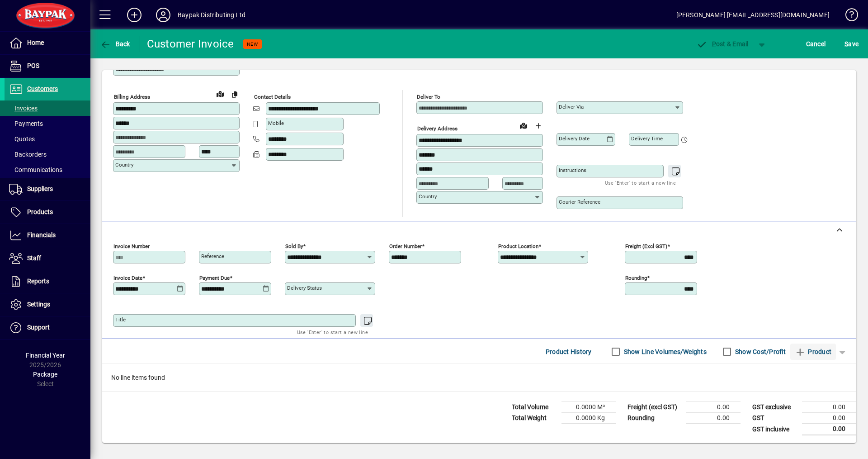 Image resolution: width=868 pixels, height=459 pixels. What do you see at coordinates (723, 44) in the screenshot?
I see `button: Post & Email` at bounding box center [723, 44].